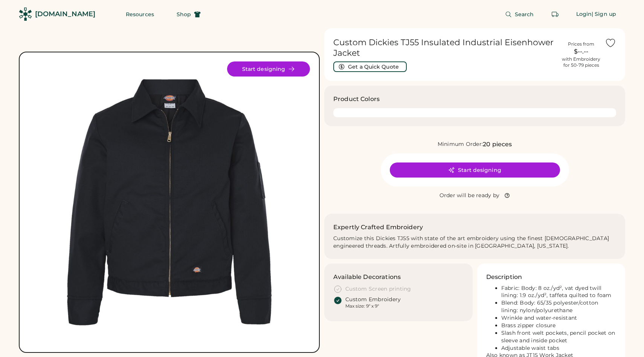 The height and width of the screenshot is (357, 644). What do you see at coordinates (558, 318) in the screenshot?
I see `li: Wrinkle and water-resistant` at bounding box center [558, 318].